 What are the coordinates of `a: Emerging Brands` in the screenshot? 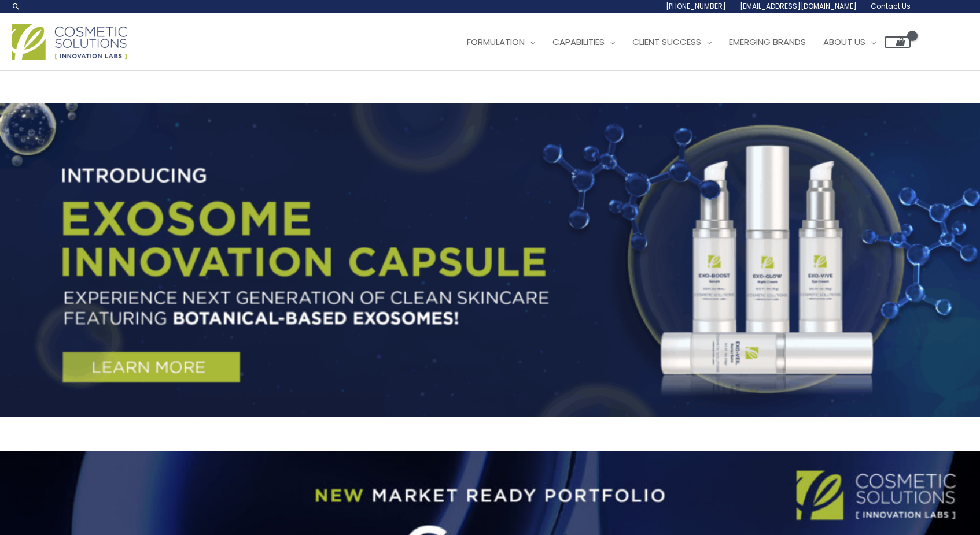 It's located at (767, 42).